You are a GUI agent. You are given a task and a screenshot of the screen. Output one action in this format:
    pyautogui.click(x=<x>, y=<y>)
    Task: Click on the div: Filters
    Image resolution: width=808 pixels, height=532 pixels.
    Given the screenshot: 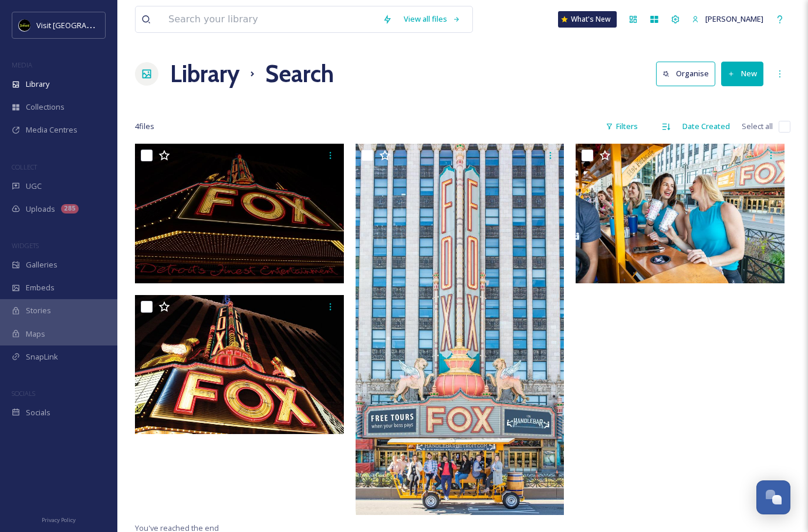 What is the action you would take?
    pyautogui.click(x=622, y=126)
    